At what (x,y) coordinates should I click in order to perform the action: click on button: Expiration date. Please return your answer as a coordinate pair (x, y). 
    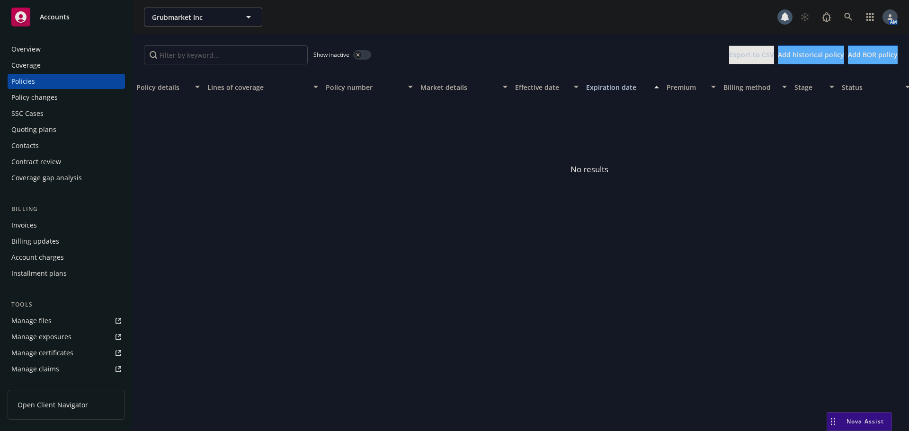
    Looking at the image, I should click on (623, 87).